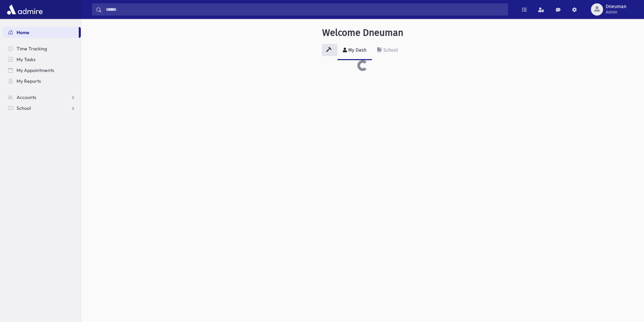 Image resolution: width=644 pixels, height=322 pixels. Describe the element at coordinates (42, 70) in the screenshot. I see `a: My Appointments` at that location.